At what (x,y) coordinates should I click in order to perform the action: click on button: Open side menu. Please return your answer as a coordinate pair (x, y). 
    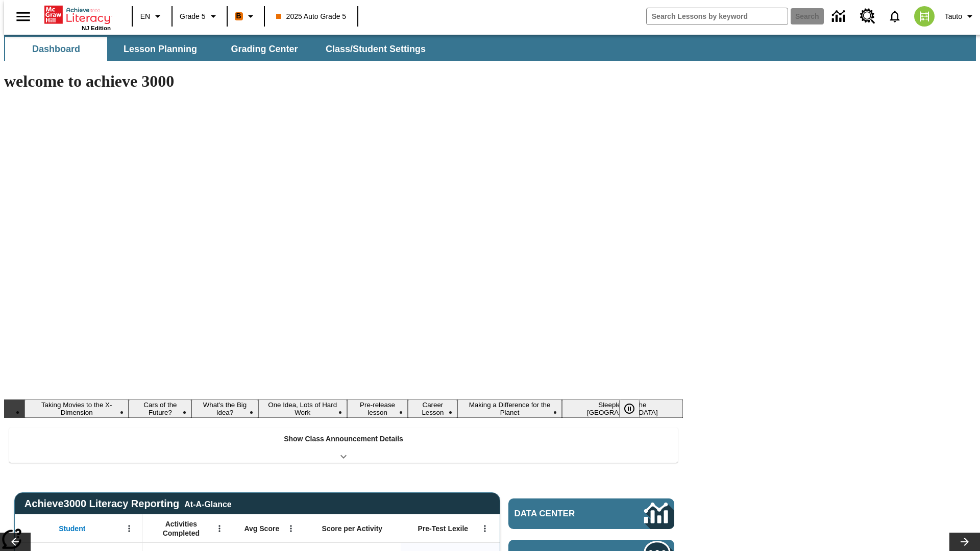
    Looking at the image, I should click on (23, 16).